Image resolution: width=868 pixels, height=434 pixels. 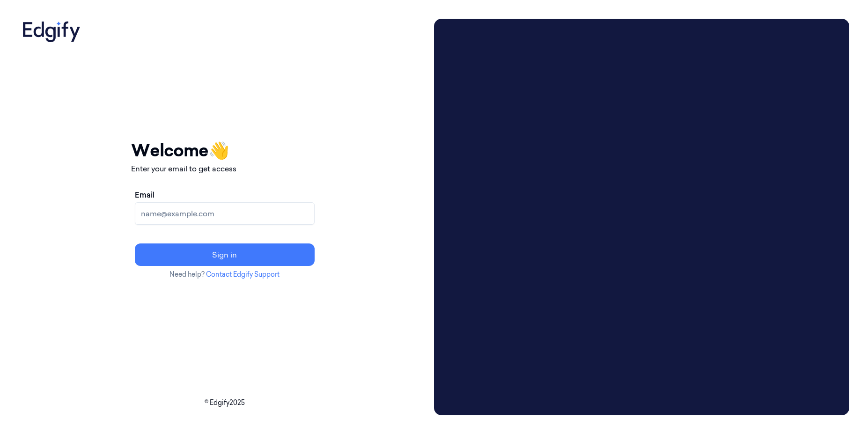 I want to click on p: Need help?, so click(x=225, y=275).